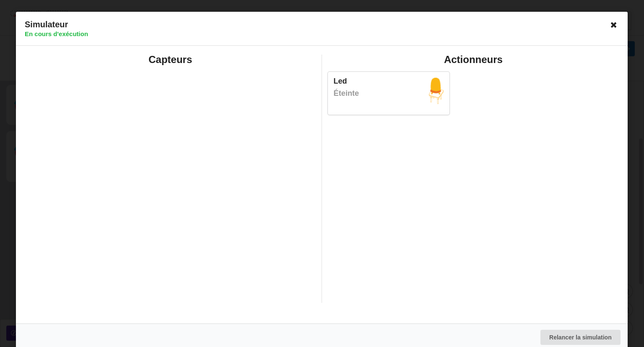 Image resolution: width=644 pixels, height=347 pixels. Describe the element at coordinates (389, 93) in the screenshot. I see `div: Éteinte` at that location.